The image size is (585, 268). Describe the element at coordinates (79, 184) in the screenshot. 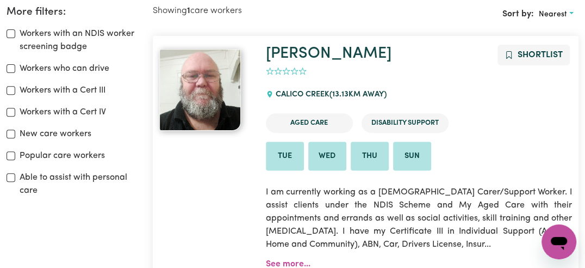

I see `label: Able to assist with personal care` at that location.